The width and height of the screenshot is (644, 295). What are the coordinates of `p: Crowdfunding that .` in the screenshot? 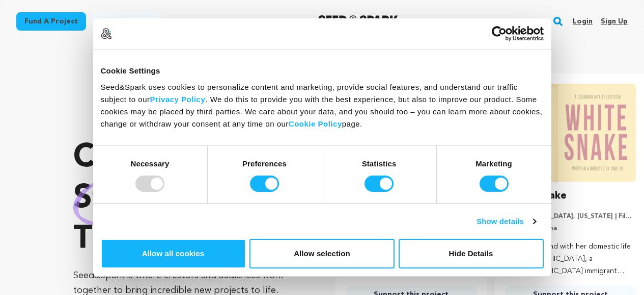 It's located at (184, 199).